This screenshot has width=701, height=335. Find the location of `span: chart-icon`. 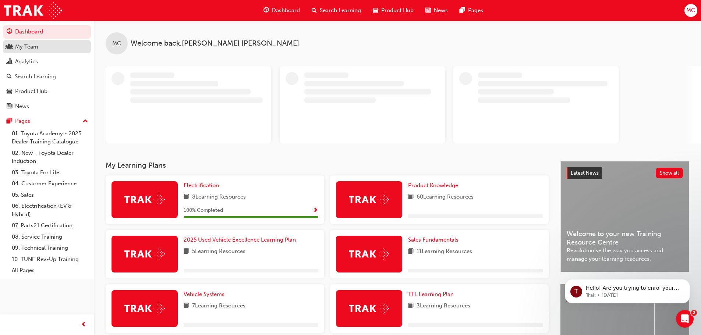

span: chart-icon is located at coordinates (9, 62).